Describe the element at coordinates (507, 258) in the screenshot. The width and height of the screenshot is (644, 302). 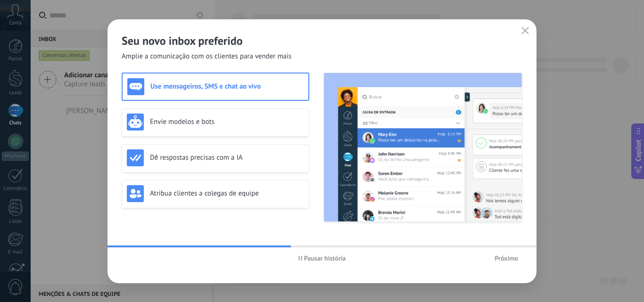
I see `span: Próximo` at that location.